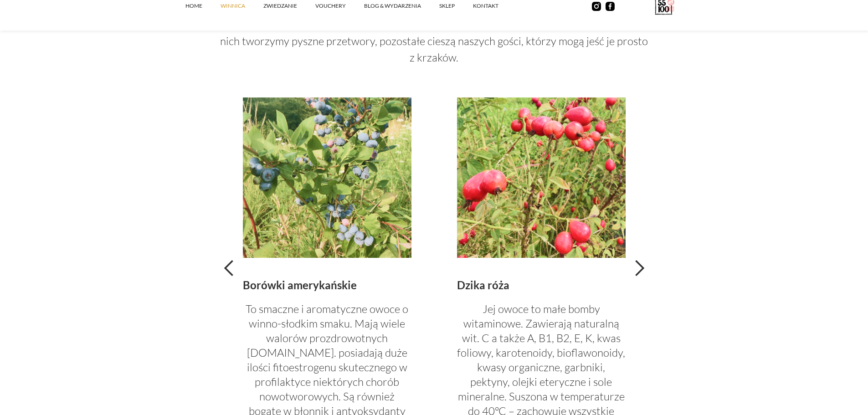 The height and width of the screenshot is (415, 868). Describe the element at coordinates (541, 285) in the screenshot. I see `div: Dzika róża` at that location.